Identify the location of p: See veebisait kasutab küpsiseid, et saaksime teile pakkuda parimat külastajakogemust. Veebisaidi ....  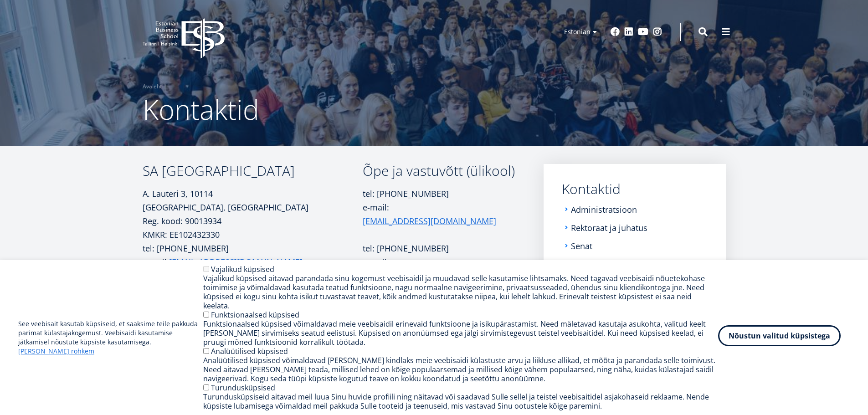
(110, 338).